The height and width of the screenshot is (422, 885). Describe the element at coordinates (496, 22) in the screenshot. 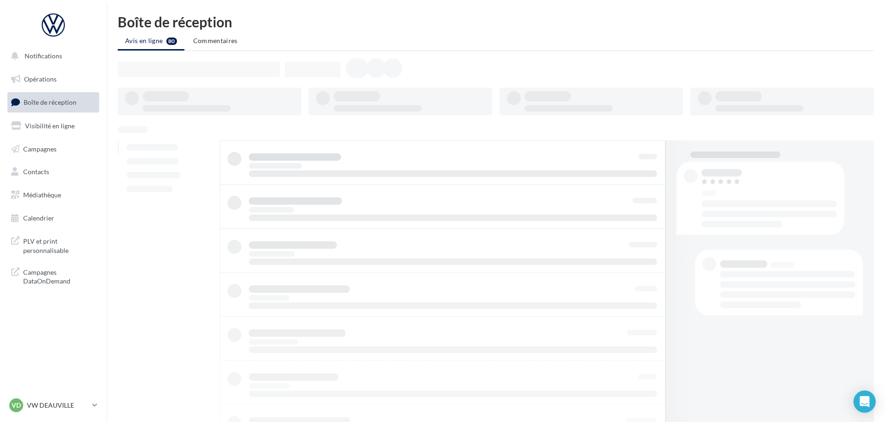

I see `div: Boîte de réception` at that location.